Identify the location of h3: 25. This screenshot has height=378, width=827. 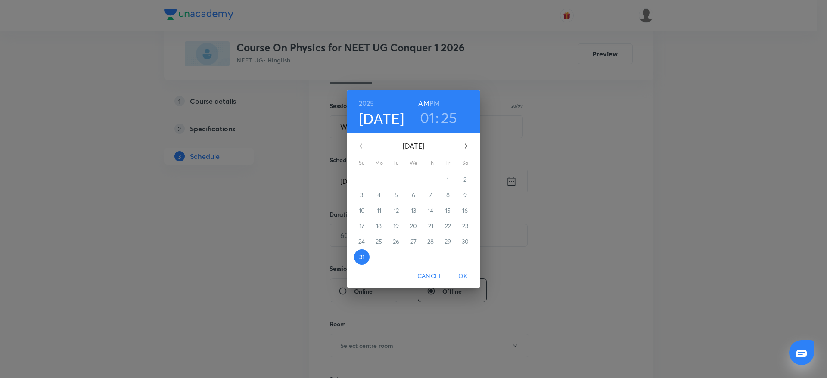
(449, 118).